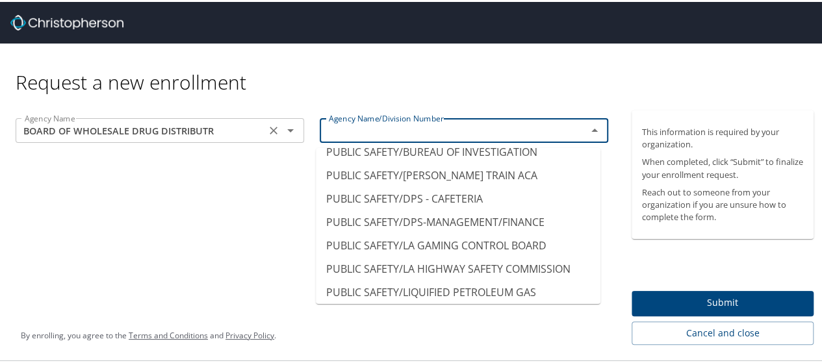 The width and height of the screenshot is (822, 363). I want to click on p: When completed, click “Submit” to finalize your enrollment request., so click(722, 166).